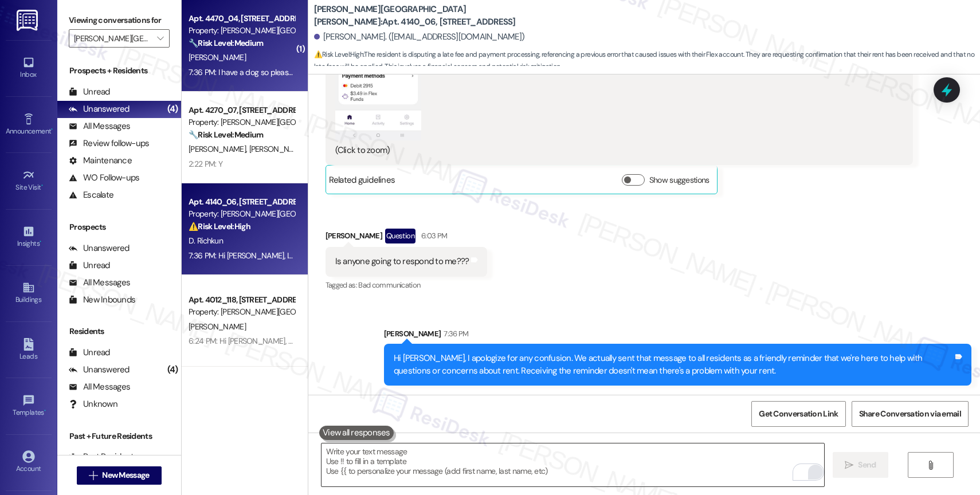 This screenshot has height=495, width=980. Describe the element at coordinates (866, 465) in the screenshot. I see `span: Send` at that location.